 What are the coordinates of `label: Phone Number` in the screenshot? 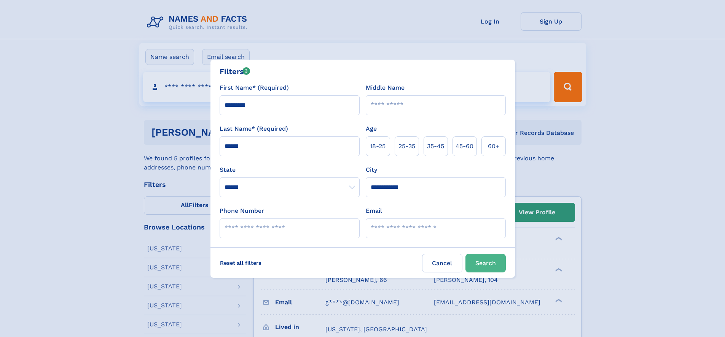 It's located at (242, 211).